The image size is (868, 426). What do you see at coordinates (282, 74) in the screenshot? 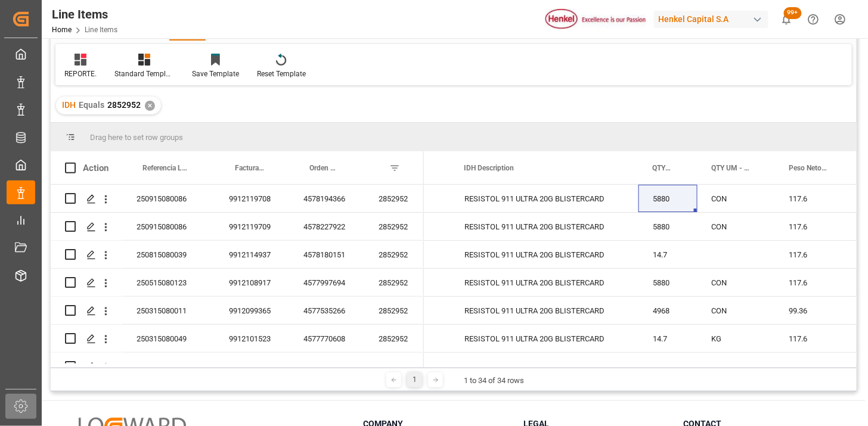
I see `div: Reset Template` at bounding box center [282, 74].